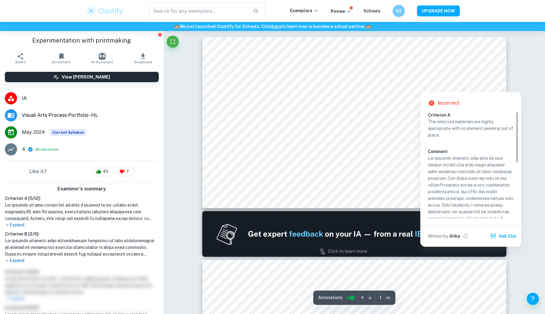  Describe the element at coordinates (82, 40) in the screenshot. I see `h1: Experimentation with printmaking` at that location.